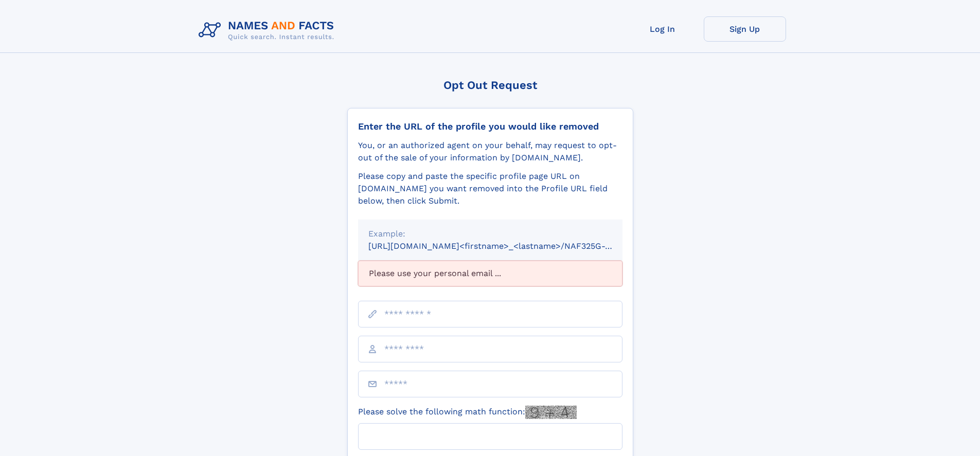 This screenshot has width=980, height=456. What do you see at coordinates (490, 85) in the screenshot?
I see `div: Opt Out Request` at bounding box center [490, 85].